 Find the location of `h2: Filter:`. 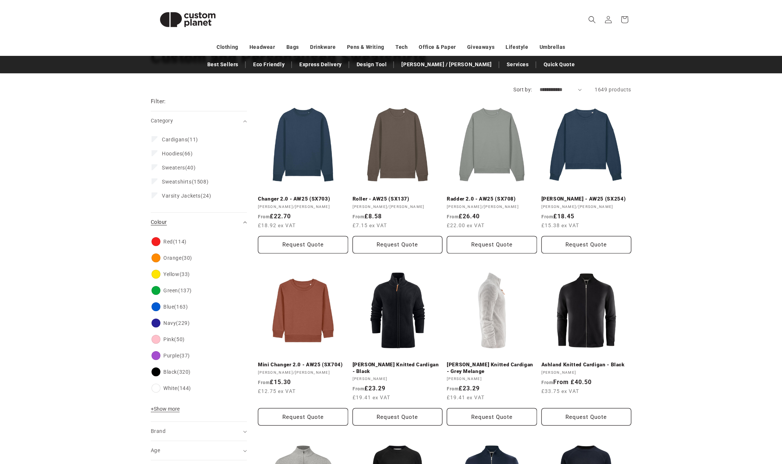

h2: Filter: is located at coordinates (158, 101).